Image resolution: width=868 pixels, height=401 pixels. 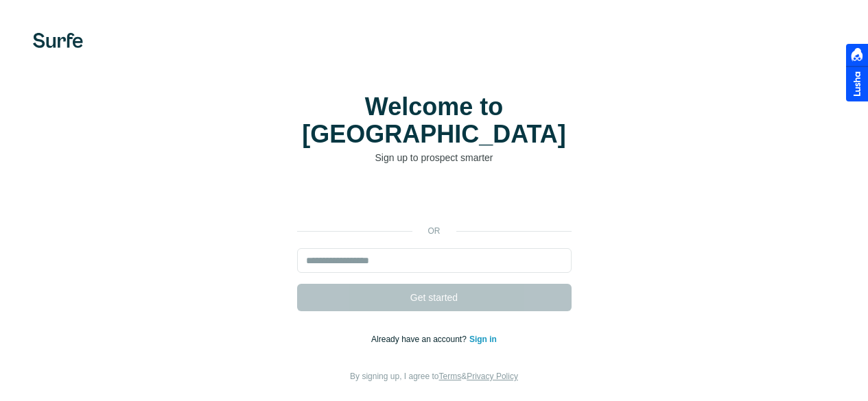 I want to click on a: Terms, so click(x=450, y=377).